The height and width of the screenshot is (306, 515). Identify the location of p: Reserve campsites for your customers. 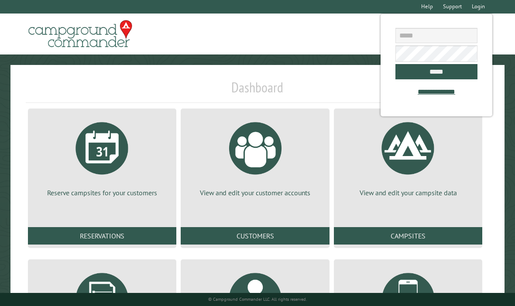
(102, 193).